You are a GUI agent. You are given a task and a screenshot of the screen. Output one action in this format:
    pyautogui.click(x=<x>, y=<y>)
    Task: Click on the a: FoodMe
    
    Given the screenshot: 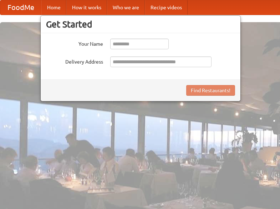 What is the action you would take?
    pyautogui.click(x=21, y=8)
    